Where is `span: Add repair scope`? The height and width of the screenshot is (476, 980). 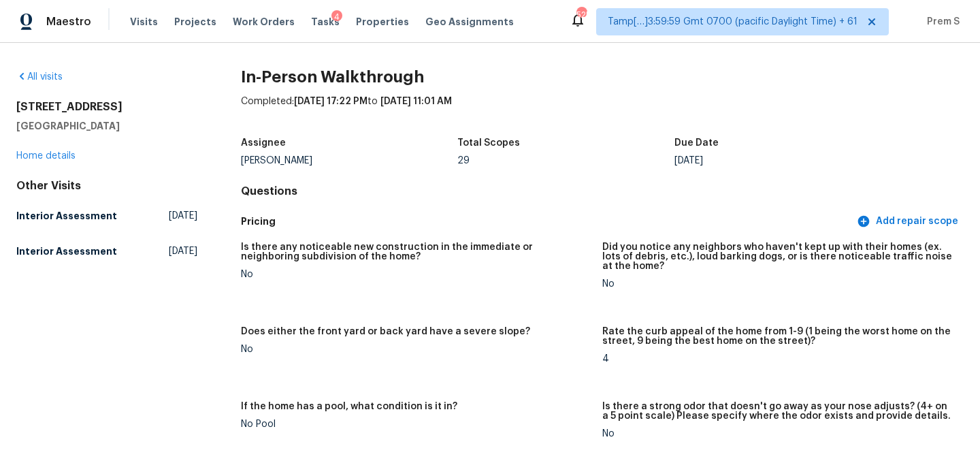 span: Add repair scope is located at coordinates (908, 221).